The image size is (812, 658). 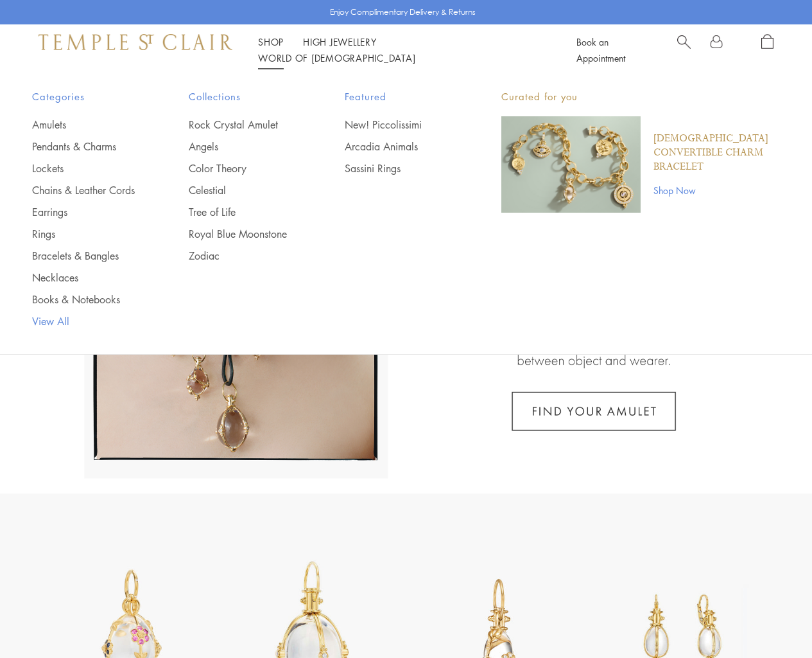 I want to click on a: Celestial, so click(x=241, y=190).